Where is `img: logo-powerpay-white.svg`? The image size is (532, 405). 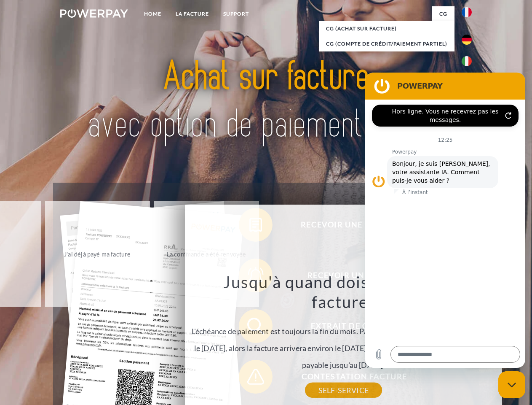
img: logo-powerpay-white.svg is located at coordinates (94, 14).